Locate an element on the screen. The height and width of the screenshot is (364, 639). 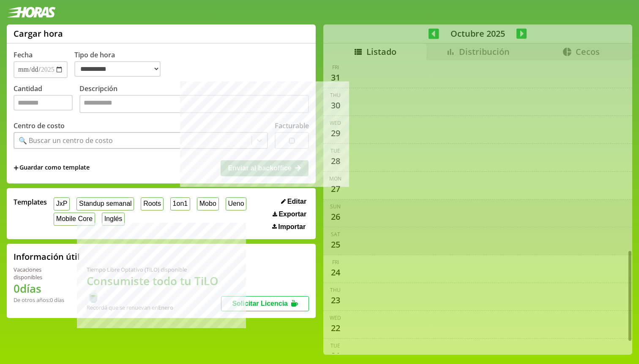
button: Roots is located at coordinates (152, 204).